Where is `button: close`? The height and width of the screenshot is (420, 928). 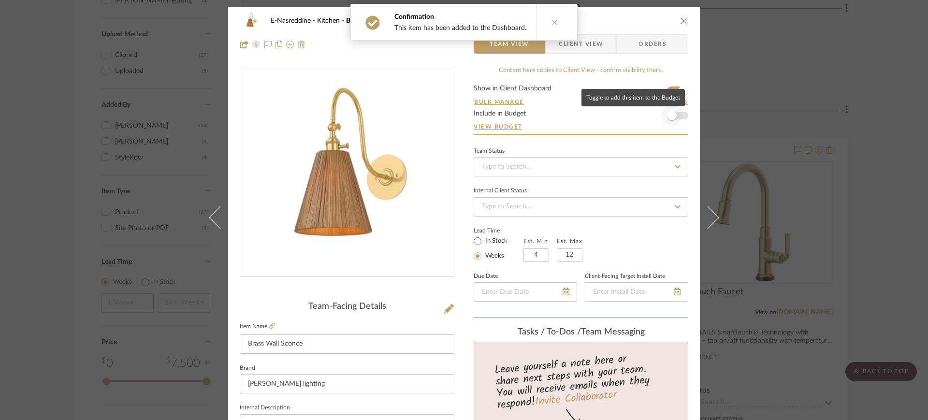 button: close is located at coordinates (684, 21).